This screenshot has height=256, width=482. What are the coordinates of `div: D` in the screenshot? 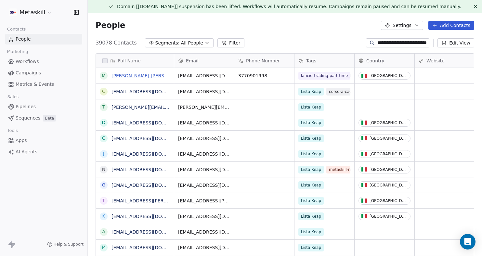 It's located at (104, 123).